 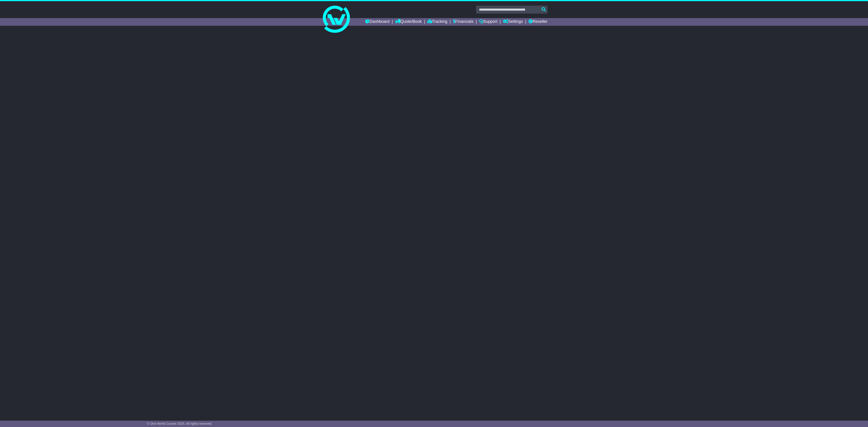 I want to click on span: © One World Courier 2025. All rights reserved., so click(x=180, y=424).